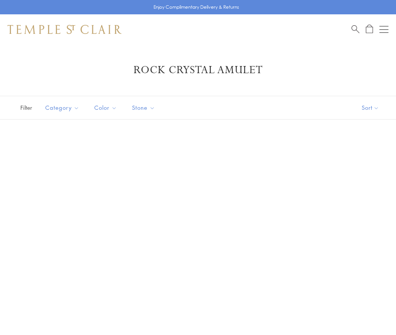 The image size is (396, 335). What do you see at coordinates (106, 108) in the screenshot?
I see `span: Color` at bounding box center [106, 108].